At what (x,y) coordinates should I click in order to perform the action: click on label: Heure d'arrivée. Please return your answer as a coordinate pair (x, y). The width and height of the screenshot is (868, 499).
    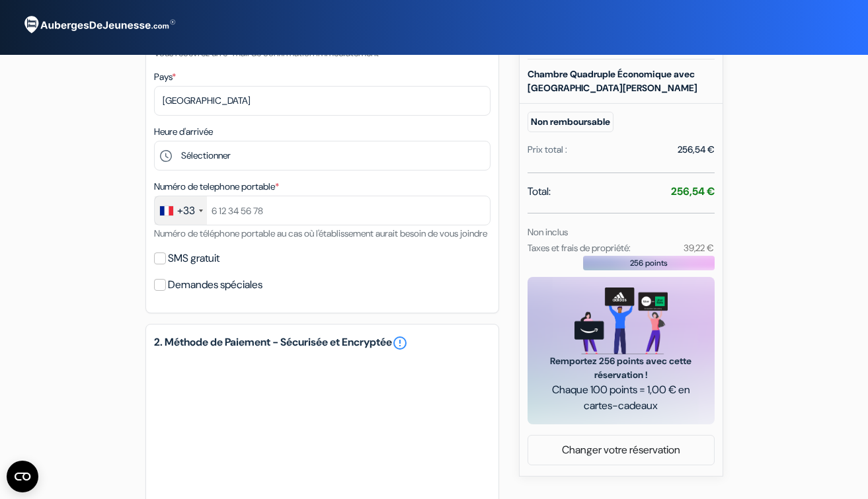
    Looking at the image, I should click on (183, 131).